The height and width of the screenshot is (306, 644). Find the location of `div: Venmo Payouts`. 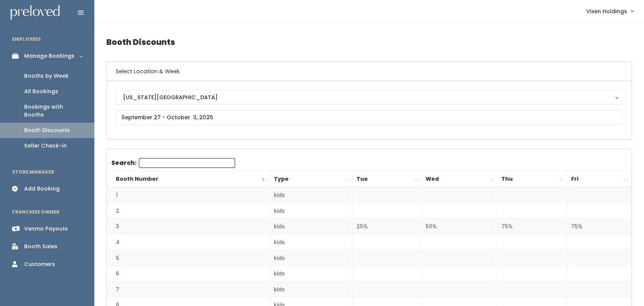

div: Venmo Payouts is located at coordinates (46, 228).